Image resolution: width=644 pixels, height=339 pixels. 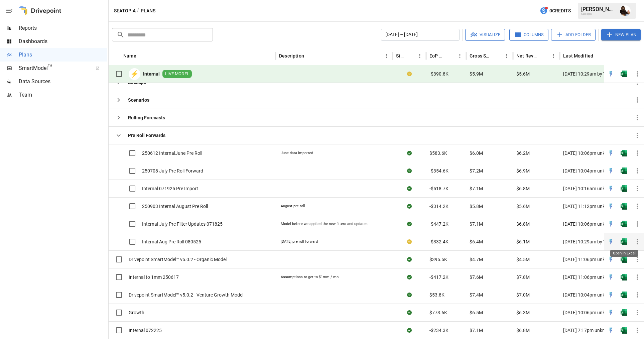 What do you see at coordinates (485, 35) in the screenshot?
I see `button: Visualize` at bounding box center [485, 35].